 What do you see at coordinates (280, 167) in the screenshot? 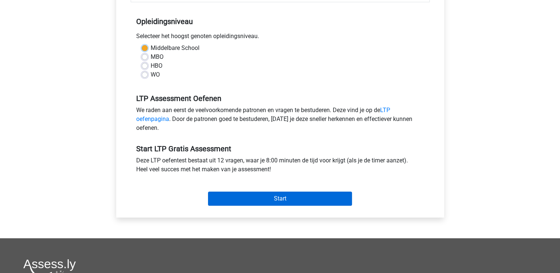
I see `div: Deze LTP oefentest bestaat uit 12 vragen, waar je 8:00 minuten de tijd voor krijgt (als je de tim...` at bounding box center [280, 167].